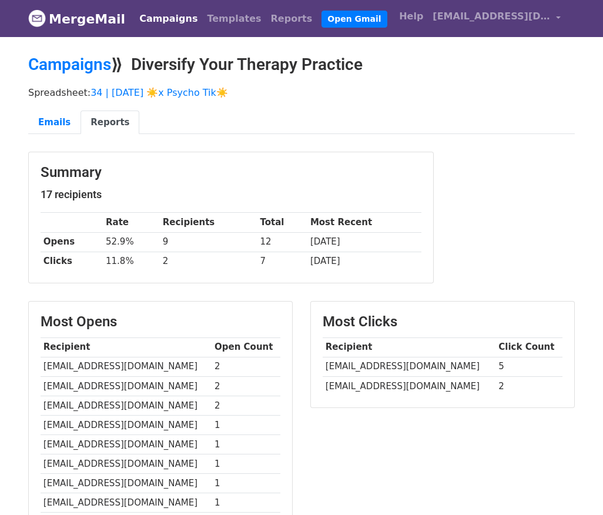 This screenshot has height=515, width=603. I want to click on h3: Most Opens, so click(161, 322).